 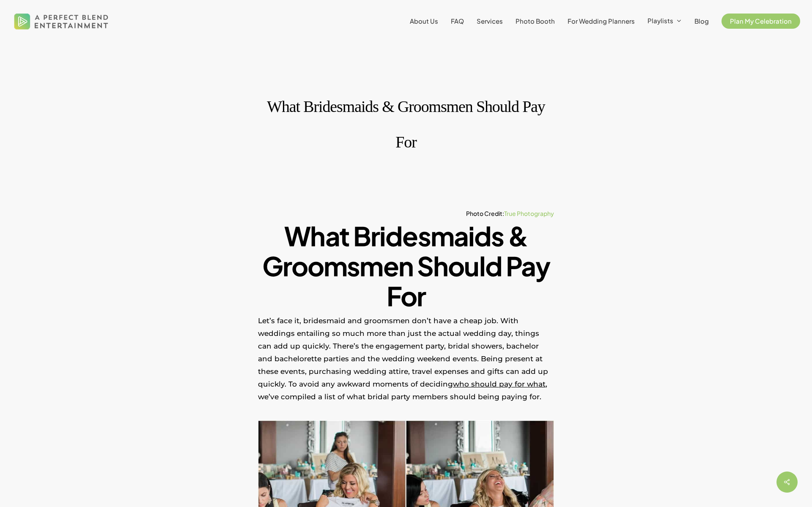 What do you see at coordinates (660, 20) in the screenshot?
I see `span: Playlists` at bounding box center [660, 20].